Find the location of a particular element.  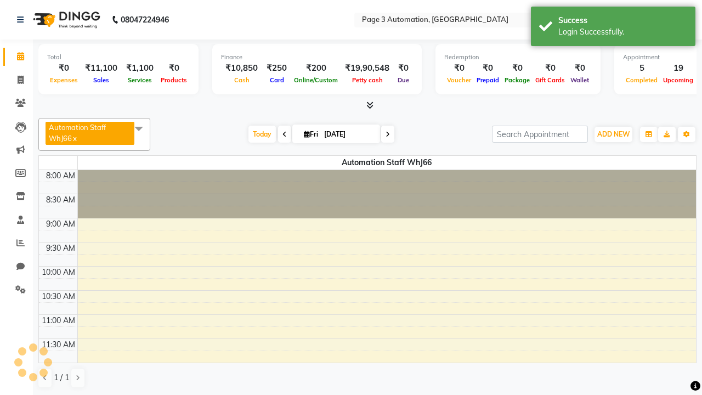

span: Package is located at coordinates (517, 80).